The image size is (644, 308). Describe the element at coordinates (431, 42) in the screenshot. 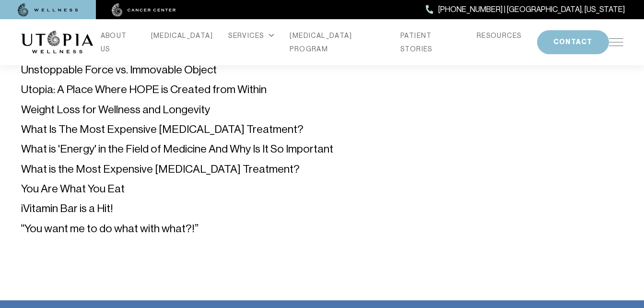

I see `a: PATIENT STORIES` at that location.